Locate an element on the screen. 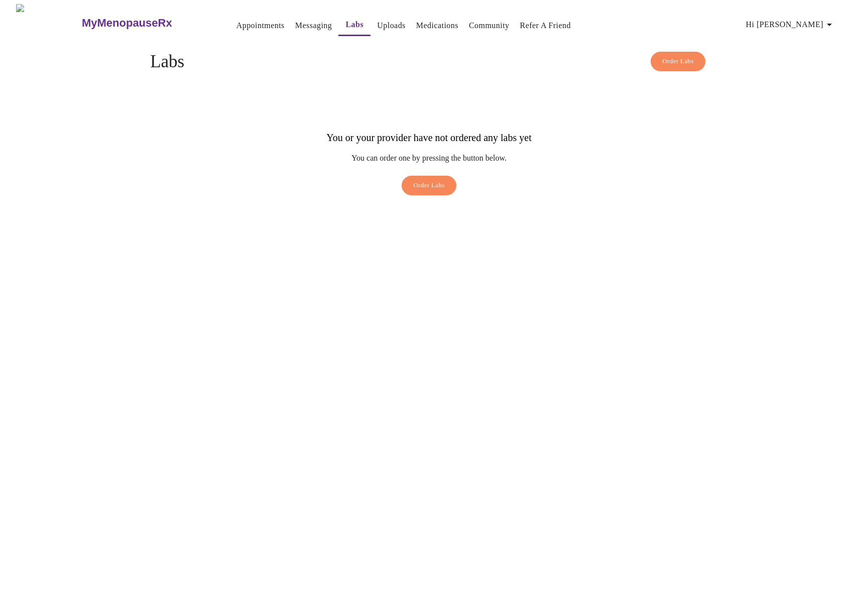  button: Labs is located at coordinates (354, 25).